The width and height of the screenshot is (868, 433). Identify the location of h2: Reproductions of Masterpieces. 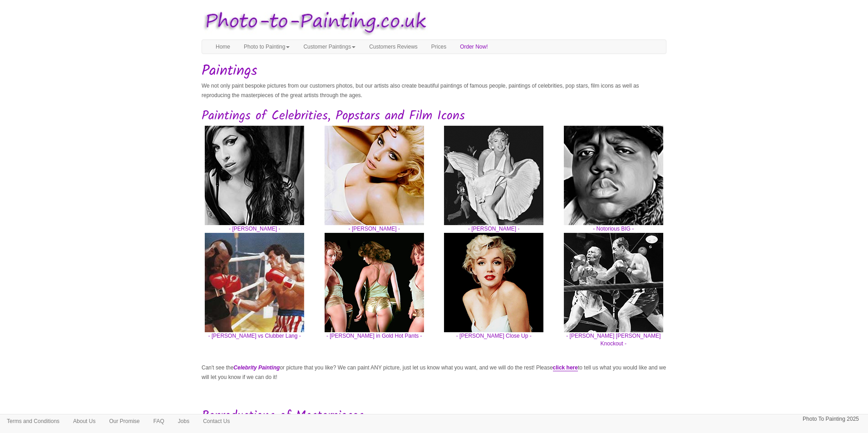
(434, 417).